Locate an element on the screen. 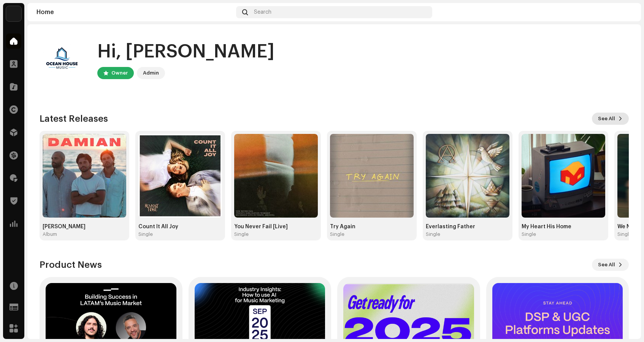  div: Count It All Joy is located at coordinates (180, 227).